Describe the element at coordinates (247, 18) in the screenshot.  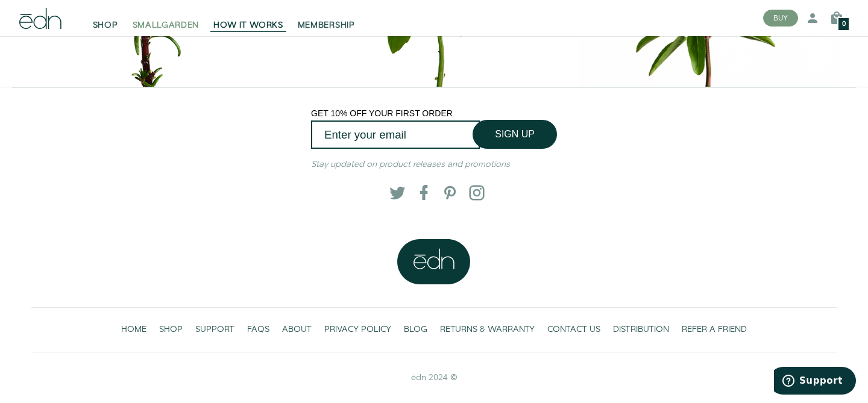
I see `a: HOW IT WORKS` at that location.